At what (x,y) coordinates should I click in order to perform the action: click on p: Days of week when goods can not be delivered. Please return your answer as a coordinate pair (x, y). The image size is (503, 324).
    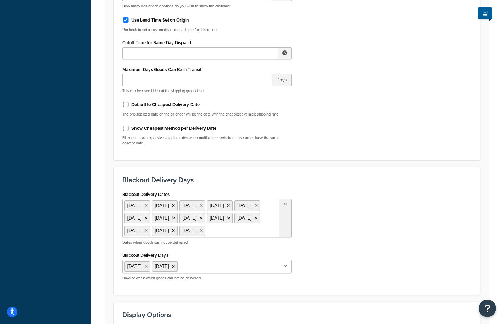
    Looking at the image, I should click on (207, 278).